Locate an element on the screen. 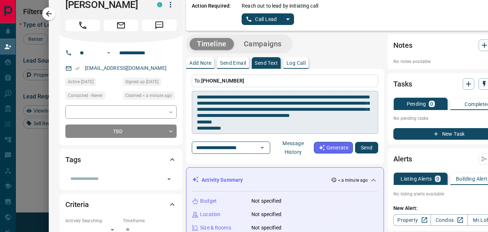 Image resolution: width=488 pixels, height=232 pixels. p: Reach out to lead by initiating call is located at coordinates (280, 6).